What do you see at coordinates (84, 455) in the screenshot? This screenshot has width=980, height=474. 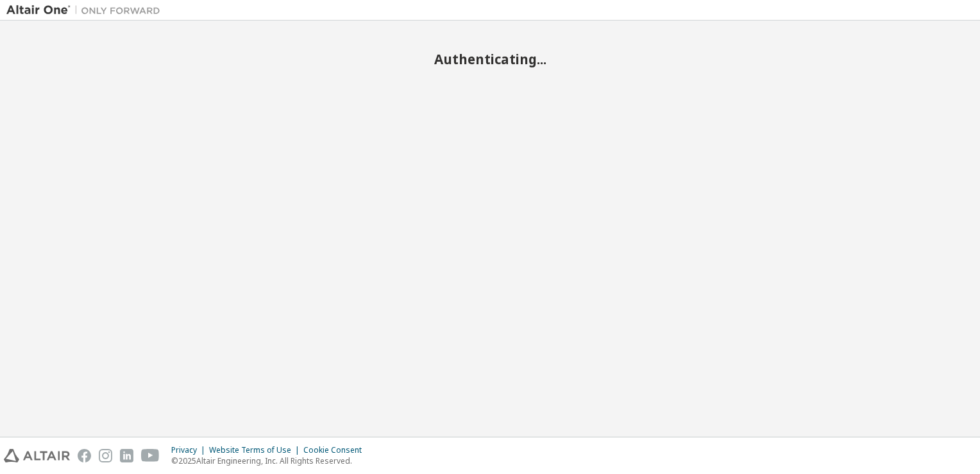 I see `img: facebook.svg` at bounding box center [84, 455].